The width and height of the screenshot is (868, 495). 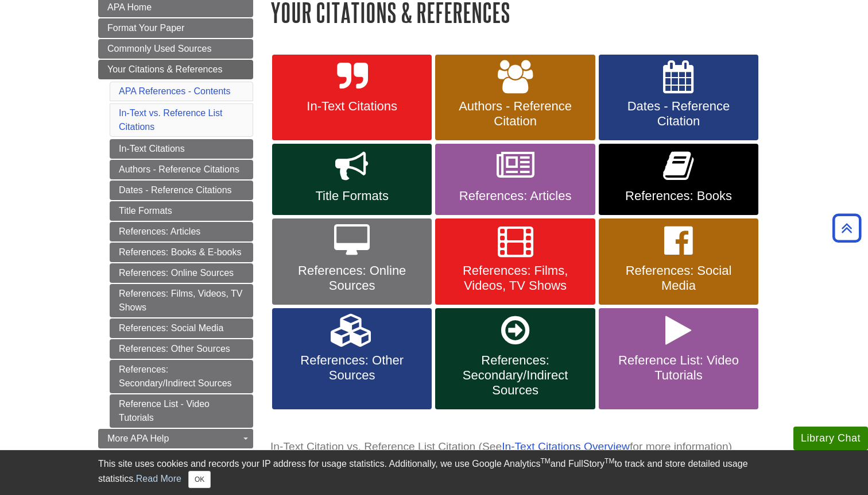 What do you see at coordinates (678, 179) in the screenshot?
I see `a: References: Books` at bounding box center [678, 179].